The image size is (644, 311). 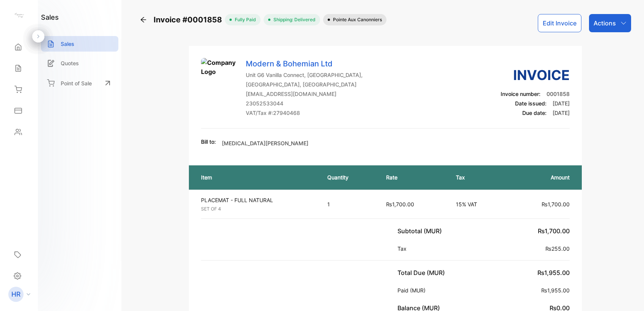 I want to click on a: Quotes, so click(x=80, y=63).